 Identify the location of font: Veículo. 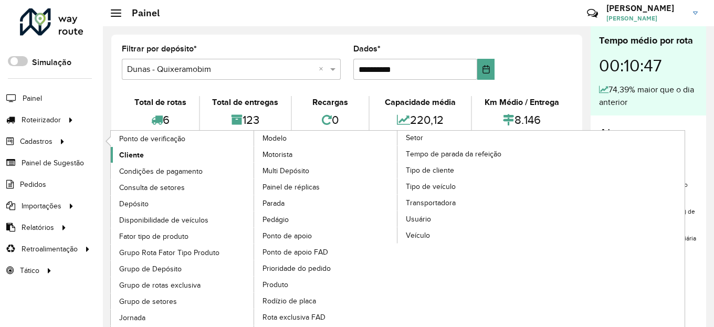
(418, 235).